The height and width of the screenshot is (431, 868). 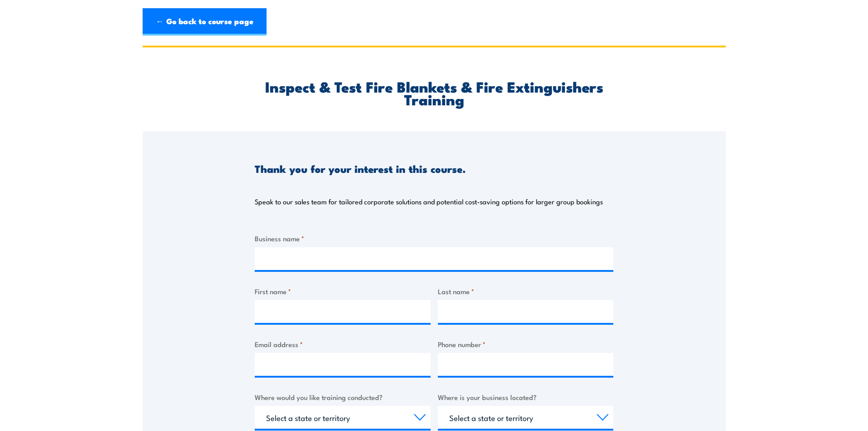 I want to click on h3: Thank you for your interest in this course., so click(x=360, y=168).